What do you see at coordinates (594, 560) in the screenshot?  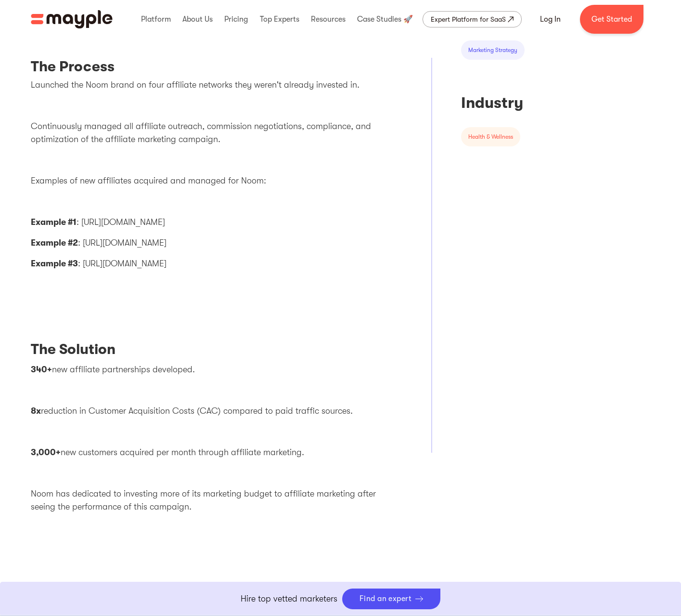 I see `div: Chat Widget` at bounding box center [594, 560].